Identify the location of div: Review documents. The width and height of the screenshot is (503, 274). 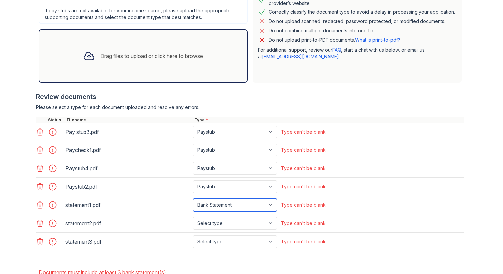
(250, 96).